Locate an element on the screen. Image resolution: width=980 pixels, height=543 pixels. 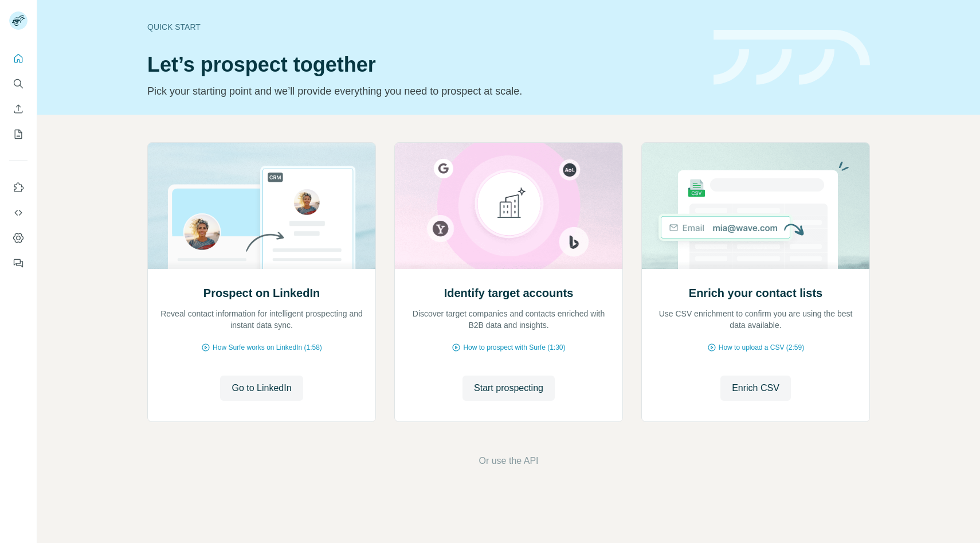
h2: Prospect on LinkedIn is located at coordinates (261, 293).